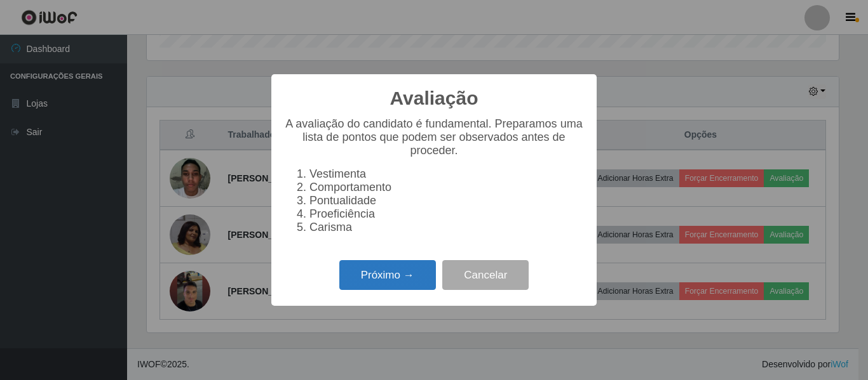  What do you see at coordinates (387, 275) in the screenshot?
I see `button: Próximo →` at bounding box center [387, 275].